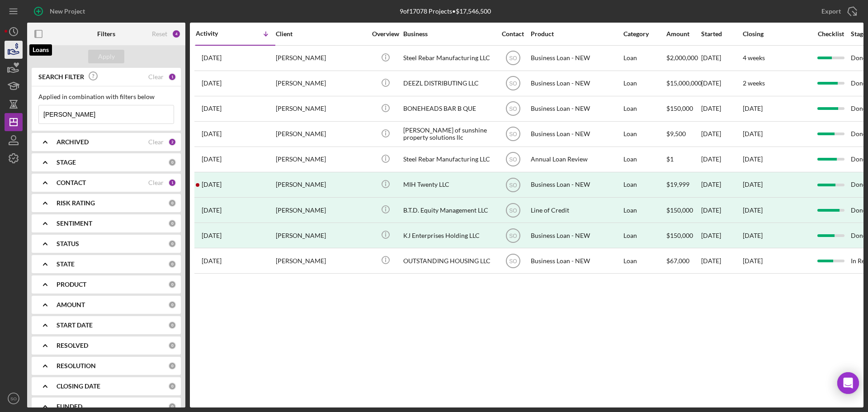 This screenshot has width=868, height=412. I want to click on div: Open Intercom Messenger, so click(848, 383).